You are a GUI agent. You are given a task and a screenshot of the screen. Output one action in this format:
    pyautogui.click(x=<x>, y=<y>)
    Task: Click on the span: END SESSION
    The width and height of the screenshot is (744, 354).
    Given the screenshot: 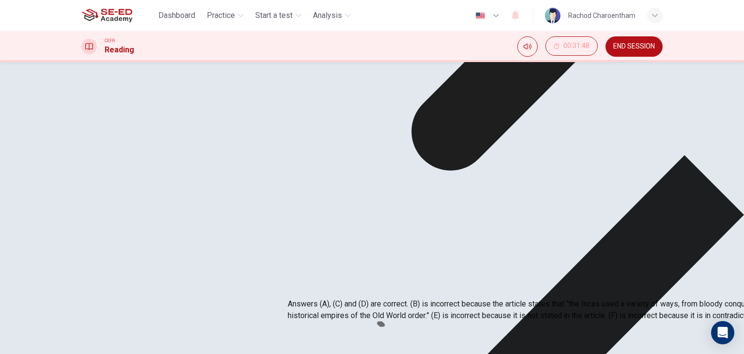 What is the action you would take?
    pyautogui.click(x=634, y=47)
    